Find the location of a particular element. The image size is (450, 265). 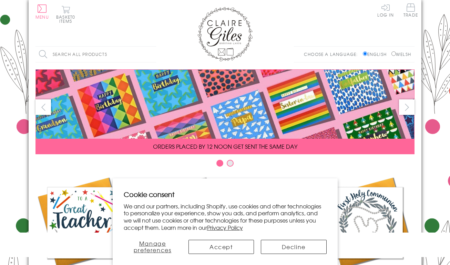

label: English is located at coordinates (377, 54).